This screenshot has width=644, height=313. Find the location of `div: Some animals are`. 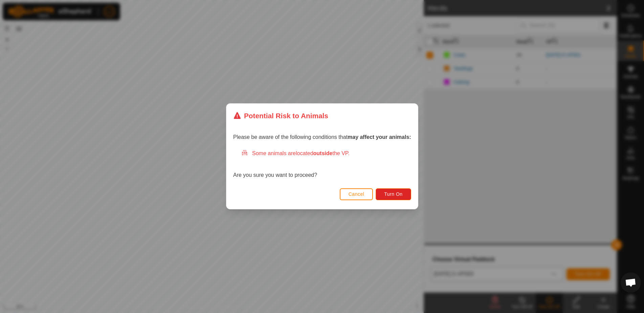

div: Some animals are is located at coordinates (326, 154).